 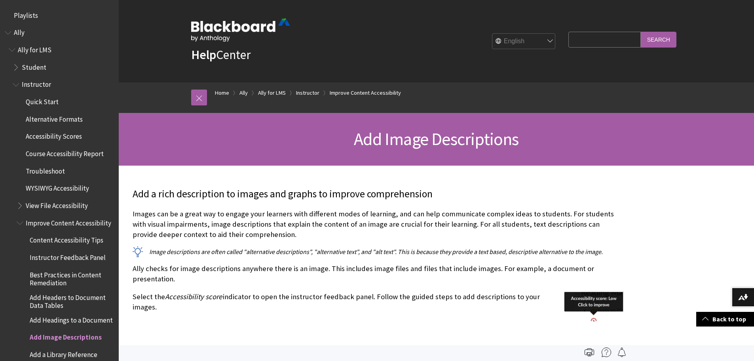 I want to click on img: Follow this page, so click(x=622, y=352).